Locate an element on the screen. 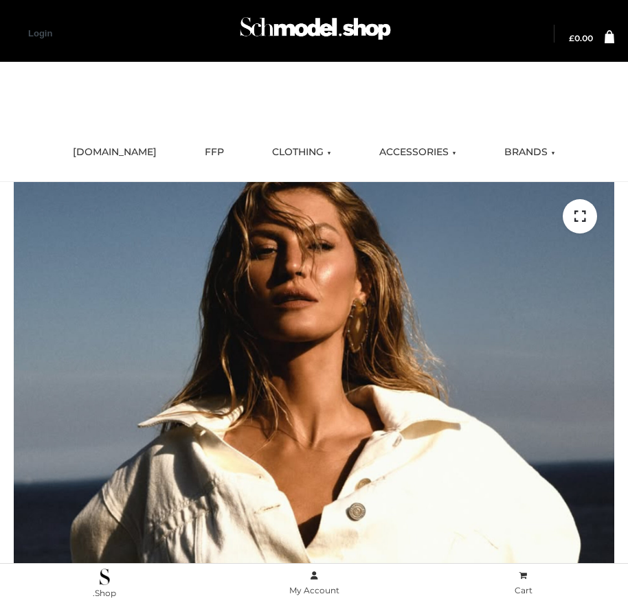 This screenshot has height=605, width=628. a: ACCESSORIES is located at coordinates (418, 152).